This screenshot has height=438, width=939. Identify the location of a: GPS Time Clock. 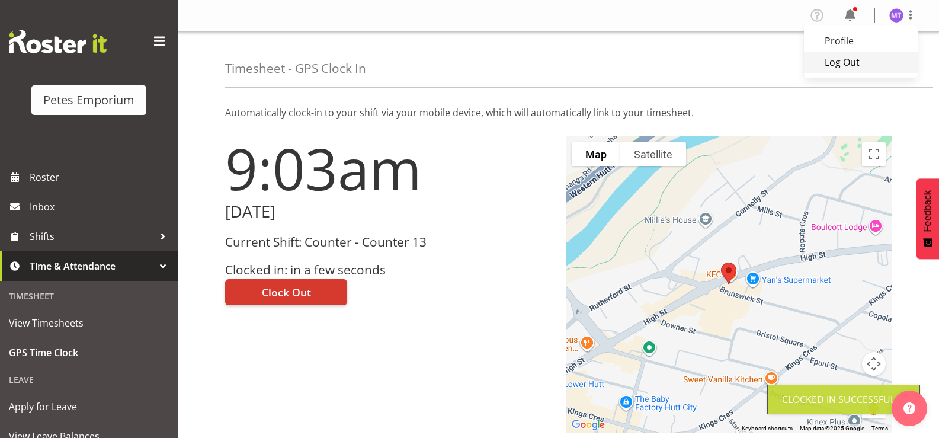
(89, 352).